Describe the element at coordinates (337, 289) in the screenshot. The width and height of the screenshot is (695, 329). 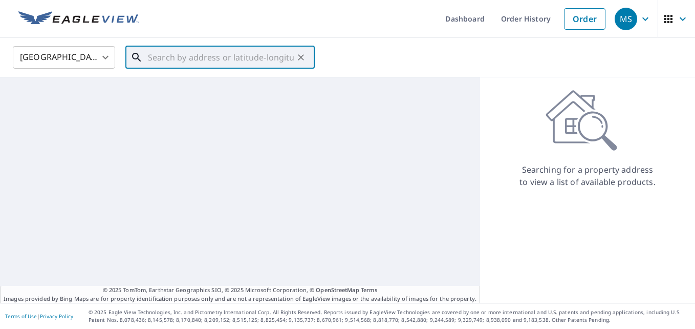
I see `a: OpenStreetMap` at that location.